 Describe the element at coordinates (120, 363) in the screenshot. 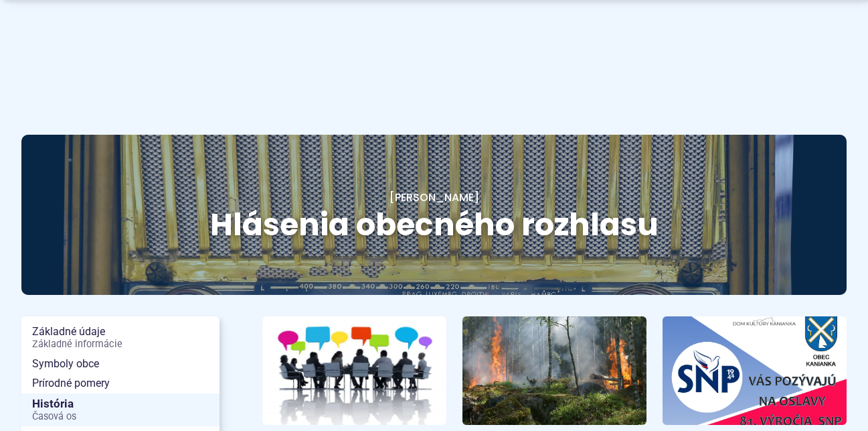

I see `a: Symboly obce` at that location.